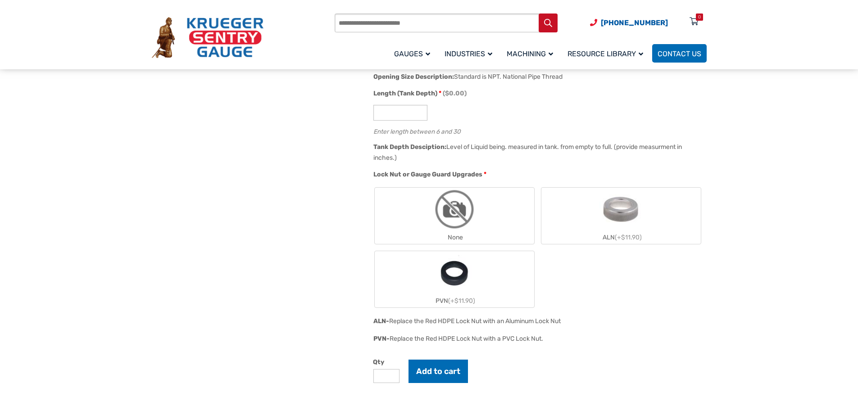 The width and height of the screenshot is (858, 410). I want to click on div: Enter length between 6 and 30, so click(537, 130).